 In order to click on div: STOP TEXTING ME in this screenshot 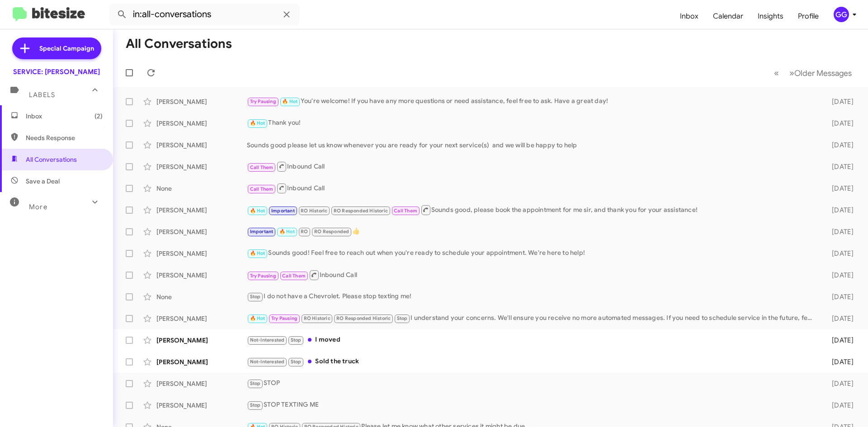, I will do `click(532, 405)`.